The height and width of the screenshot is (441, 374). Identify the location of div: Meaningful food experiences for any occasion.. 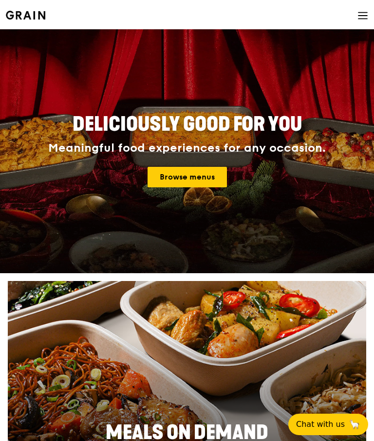
(187, 148).